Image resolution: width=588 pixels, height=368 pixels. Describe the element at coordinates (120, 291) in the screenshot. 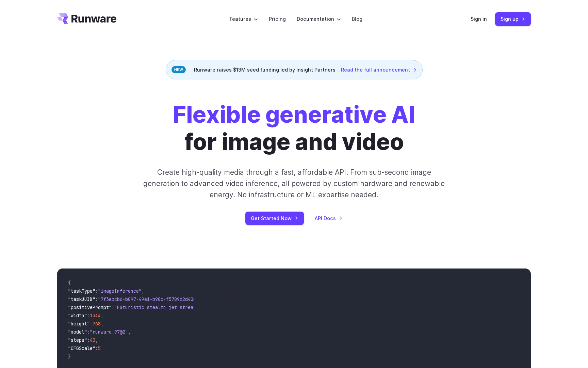

I see `span: "imageInference"` at that location.